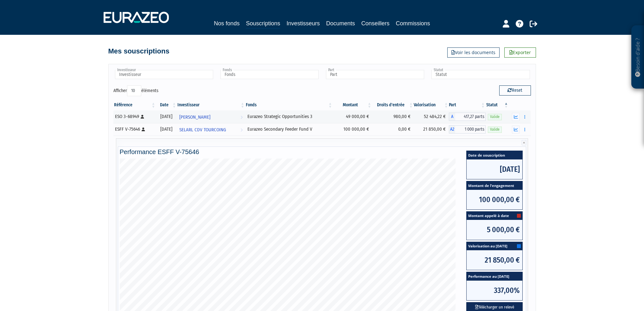 The height and width of the screenshot is (311, 644). What do you see at coordinates (352, 117) in the screenshot?
I see `td: 49 000,00 €` at bounding box center [352, 117].